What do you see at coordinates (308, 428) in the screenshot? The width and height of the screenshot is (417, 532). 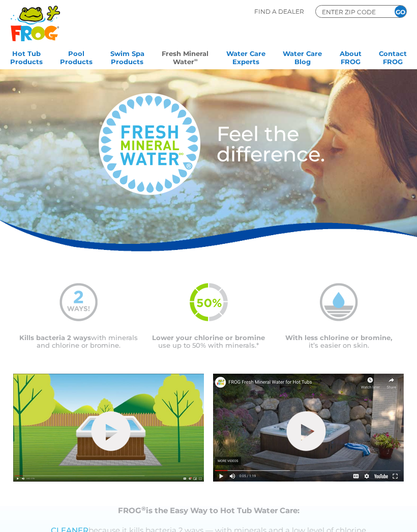 I see `img: fmw-hot-tub-cover-2` at bounding box center [308, 428].